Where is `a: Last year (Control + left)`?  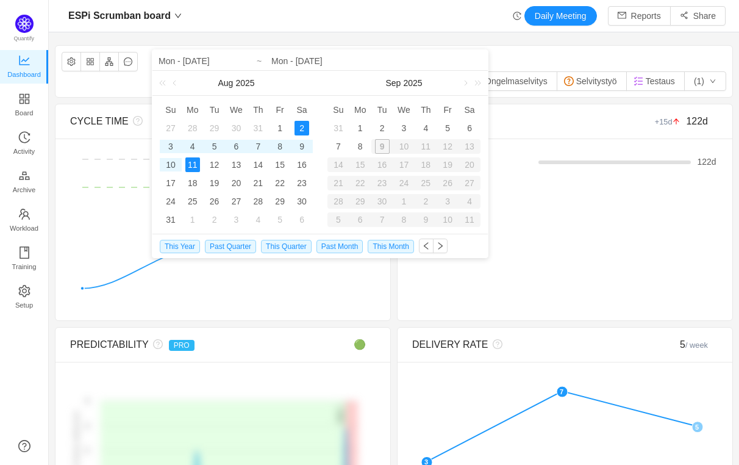 a: Last year (Control + left) is located at coordinates (165, 83).